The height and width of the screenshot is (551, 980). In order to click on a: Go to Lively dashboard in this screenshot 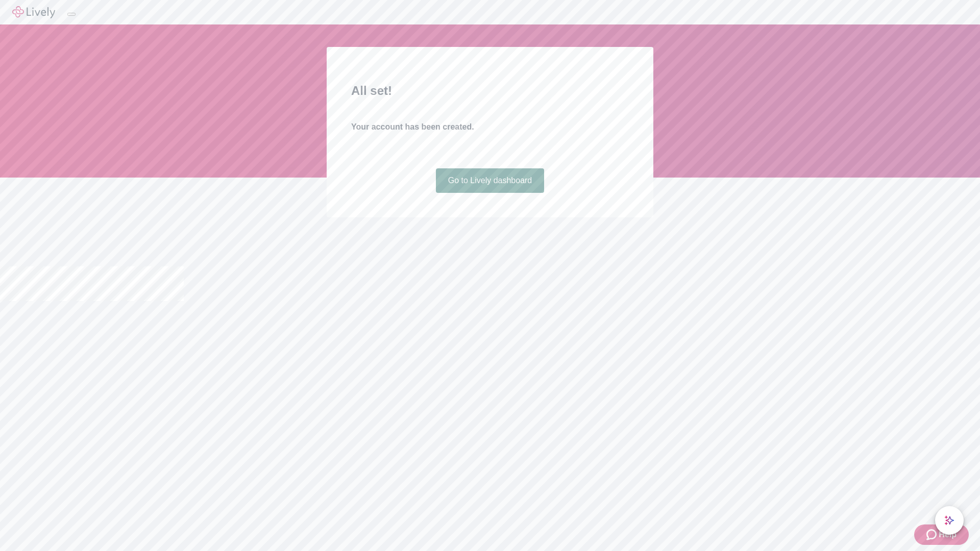, I will do `click(490, 180)`.